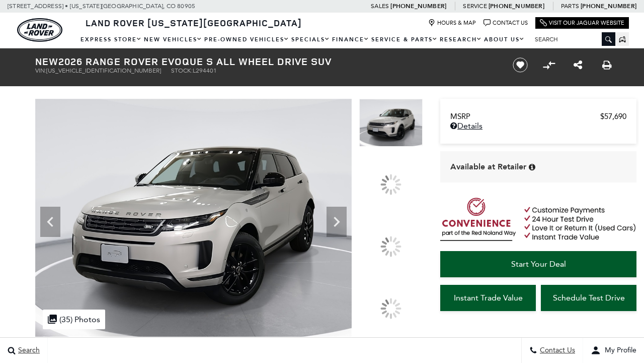 This screenshot has height=363, width=644. Describe the element at coordinates (181, 70) in the screenshot. I see `span: Stock:` at that location.